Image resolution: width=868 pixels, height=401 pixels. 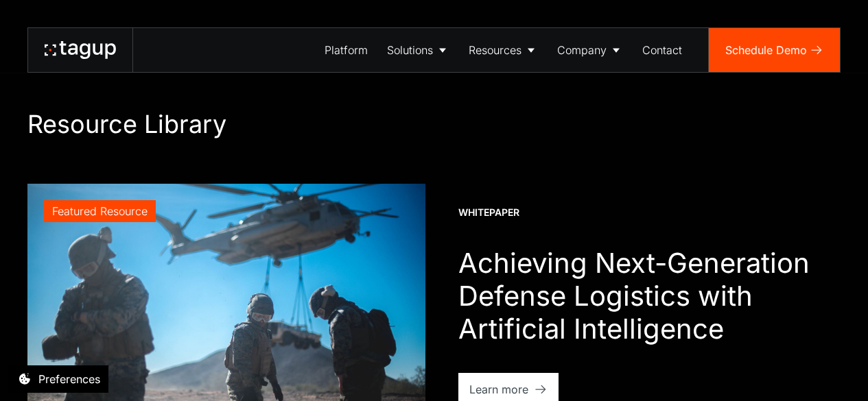 What do you see at coordinates (662, 50) in the screenshot?
I see `div: Contact` at bounding box center [662, 50].